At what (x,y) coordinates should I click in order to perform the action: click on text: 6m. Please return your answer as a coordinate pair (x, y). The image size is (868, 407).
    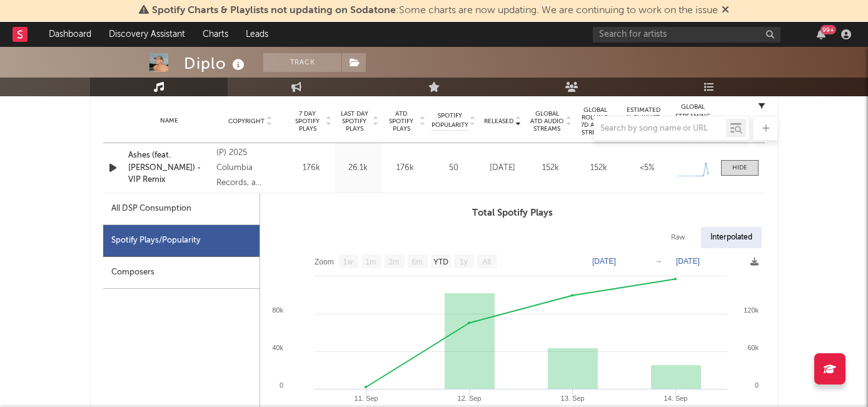
    Looking at the image, I should click on (417, 262).